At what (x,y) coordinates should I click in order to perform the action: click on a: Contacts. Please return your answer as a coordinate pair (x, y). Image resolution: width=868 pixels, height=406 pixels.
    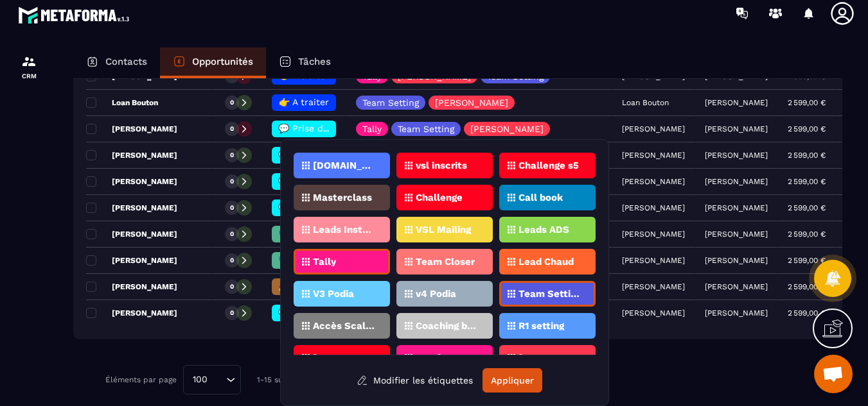
    Looking at the image, I should click on (116, 63).